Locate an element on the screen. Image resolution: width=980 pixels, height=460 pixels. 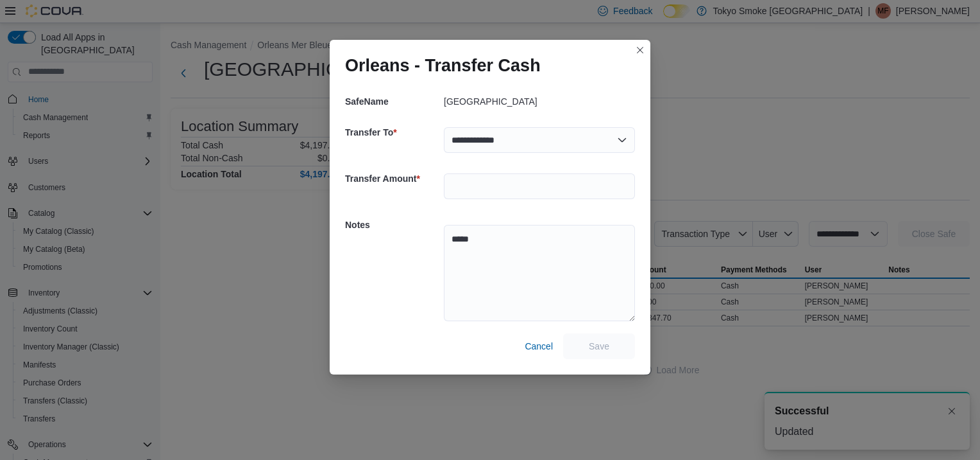
span: Cancel is located at coordinates (539, 346).